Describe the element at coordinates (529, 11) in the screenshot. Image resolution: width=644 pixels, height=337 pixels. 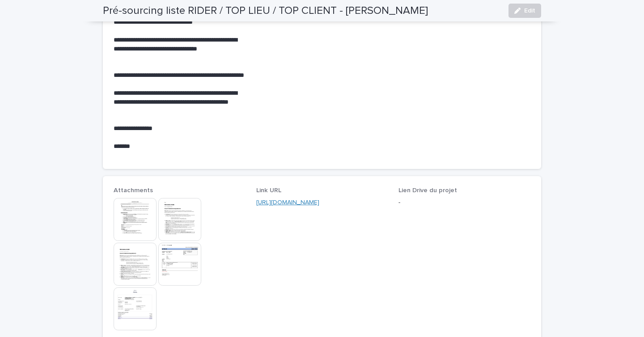
I see `span: Edit` at that location.